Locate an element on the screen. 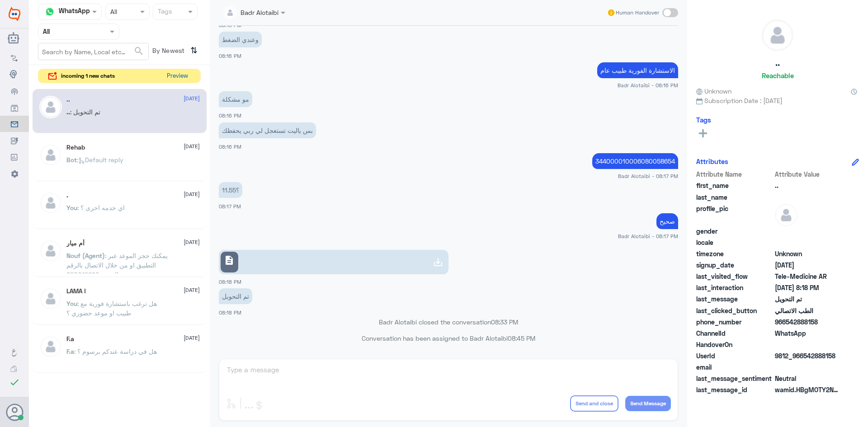  span: 2025-08-02T17:01:03.804Z is located at coordinates (807, 265).